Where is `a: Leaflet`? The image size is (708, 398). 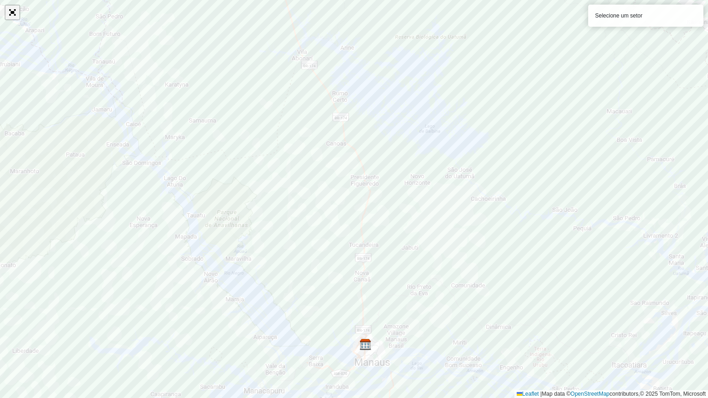
a: Leaflet is located at coordinates (528, 394).